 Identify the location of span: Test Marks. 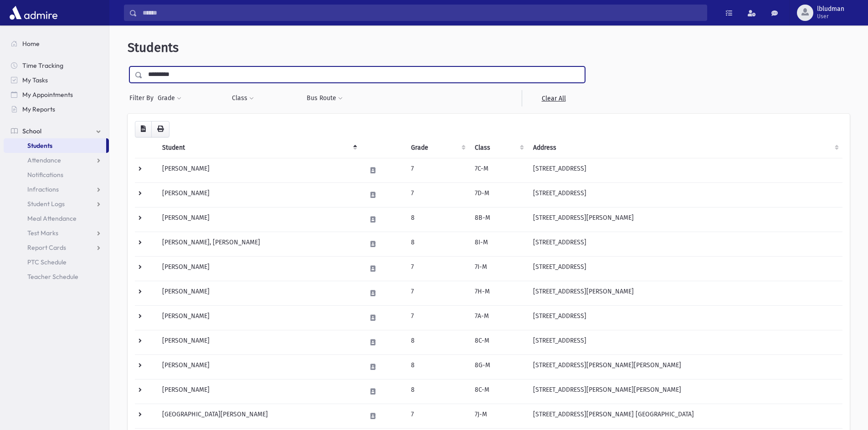
(43, 233).